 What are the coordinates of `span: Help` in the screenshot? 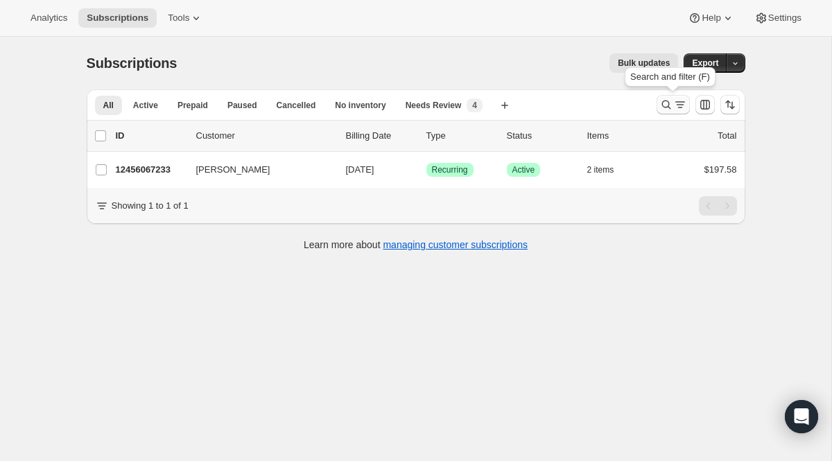 It's located at (710, 18).